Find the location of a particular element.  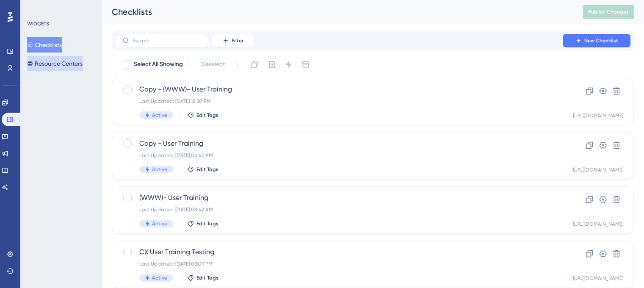

span: (WWW)- User Training is located at coordinates (339, 198).